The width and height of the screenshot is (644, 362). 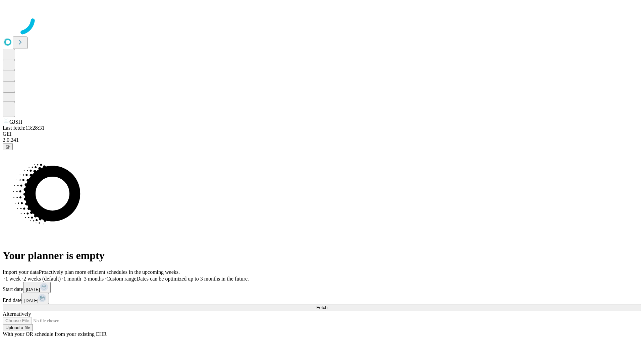 I want to click on span: Import your data, so click(x=21, y=272).